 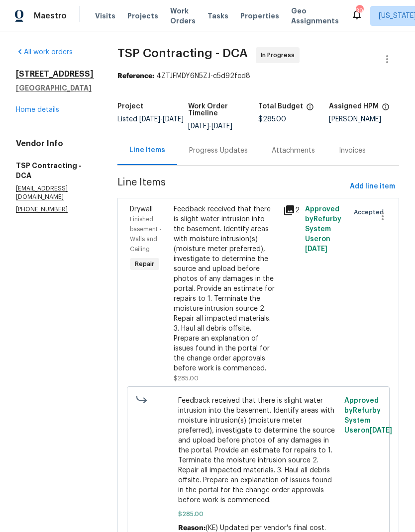 I want to click on a: All work orders, so click(x=44, y=52).